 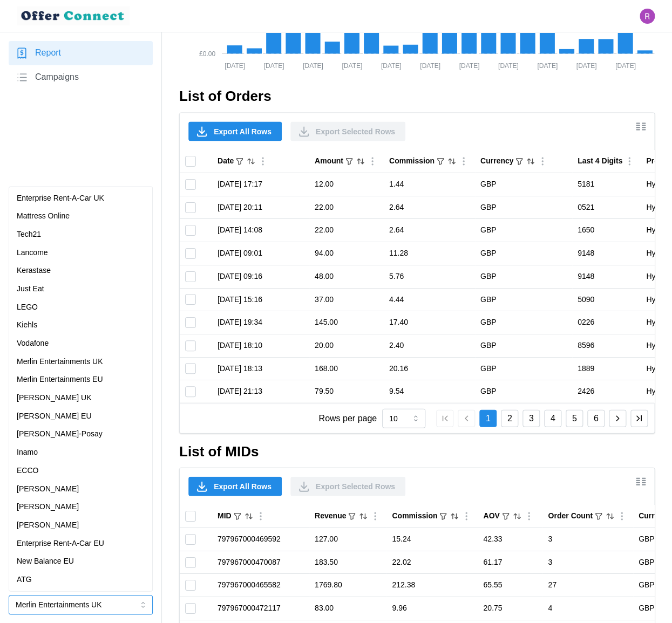 What do you see at coordinates (510, 585) in the screenshot?
I see `td: 65.55` at bounding box center [510, 585].